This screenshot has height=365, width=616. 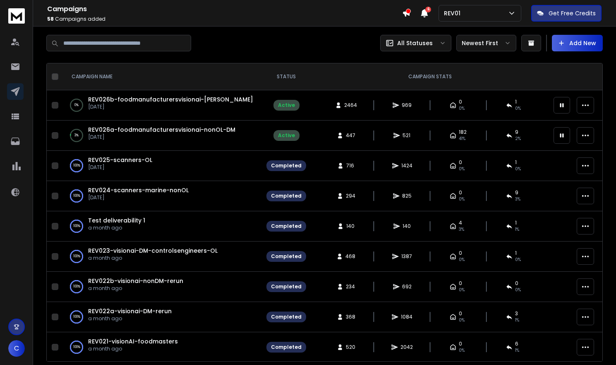 What do you see at coordinates (486, 43) in the screenshot?
I see `button: Newest First` at bounding box center [486, 43].